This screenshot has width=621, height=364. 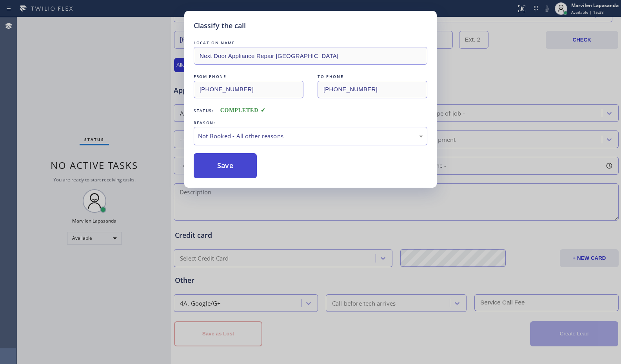 What do you see at coordinates (248, 77) in the screenshot?
I see `div: FROM PHONE` at bounding box center [248, 77].